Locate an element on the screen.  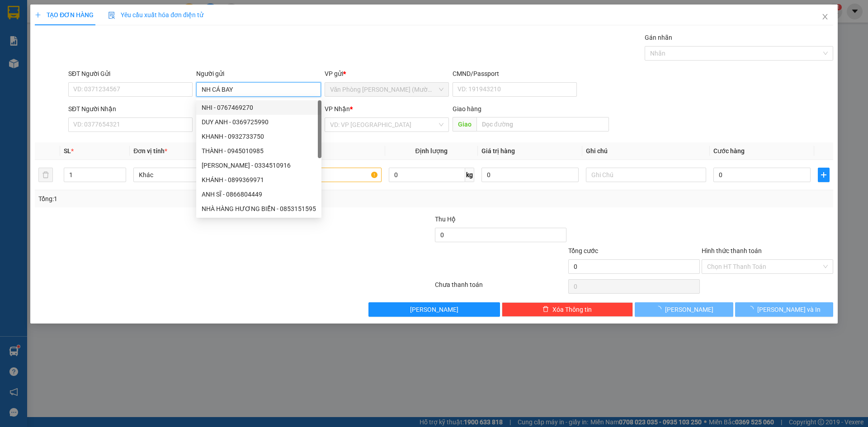
span: Giao hàng is located at coordinates (467, 109).